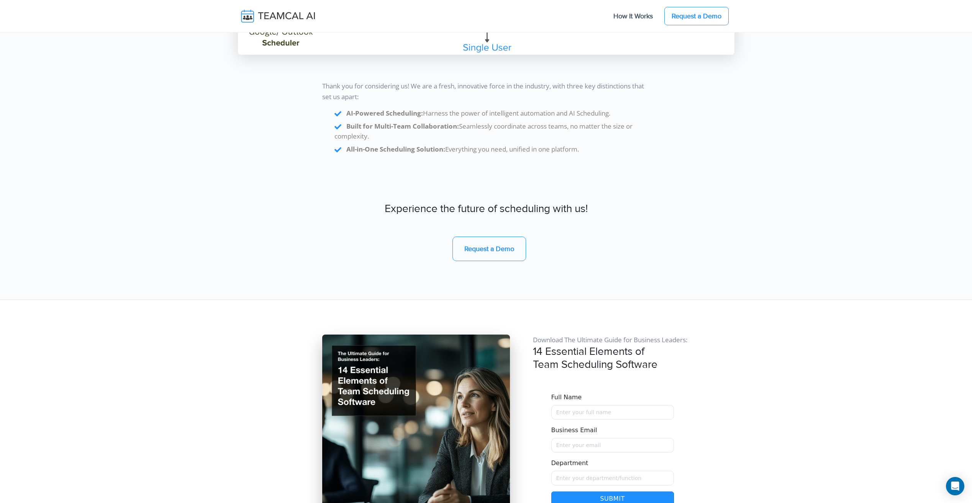 The height and width of the screenshot is (503, 972). Describe the element at coordinates (486, 209) in the screenshot. I see `h3: Experience the future of scheduling with us!` at that location.